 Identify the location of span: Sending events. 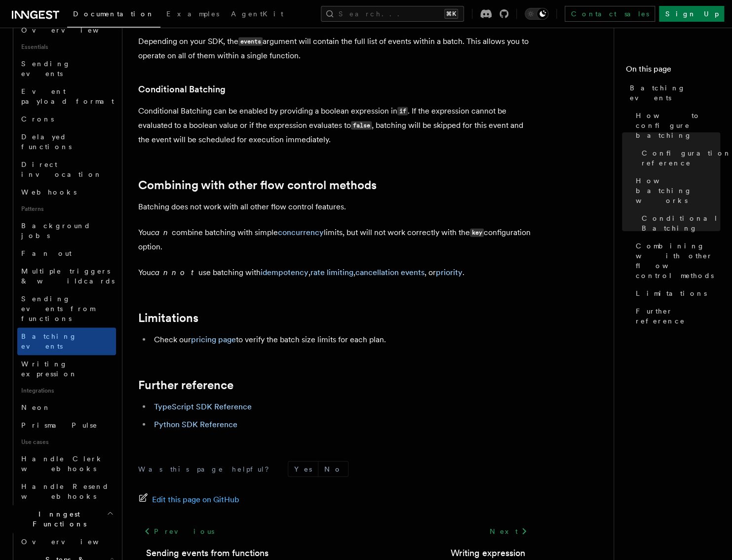
(46, 69).